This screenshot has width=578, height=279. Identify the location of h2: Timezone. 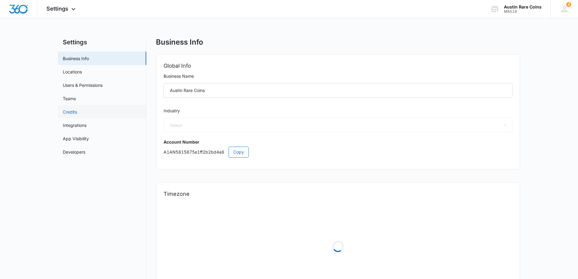
(338, 194).